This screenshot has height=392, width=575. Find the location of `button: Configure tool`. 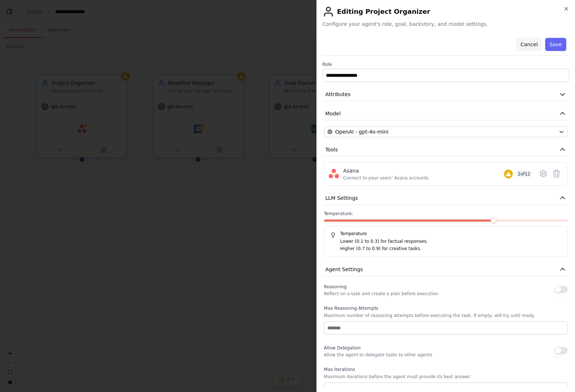

button: Configure tool is located at coordinates (544, 174).